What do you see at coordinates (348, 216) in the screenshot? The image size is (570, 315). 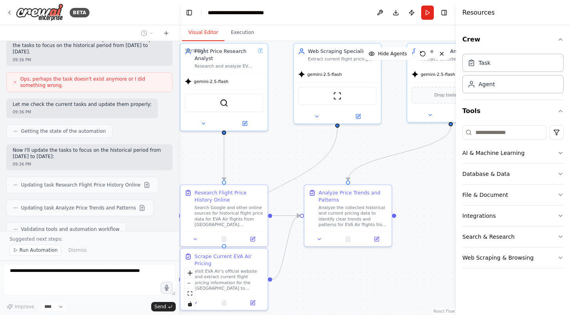 I see `div: Analyze Price Trends and PatternsAnalyze the collected historical and current pricing data to ide...` at bounding box center [348, 216].